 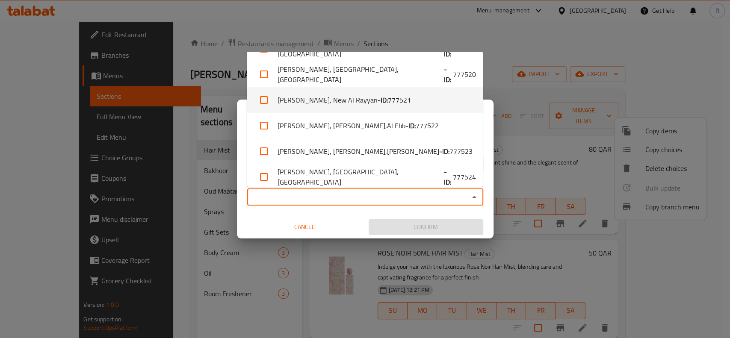 What do you see at coordinates (474, 197) in the screenshot?
I see `button: Close` at bounding box center [474, 197].